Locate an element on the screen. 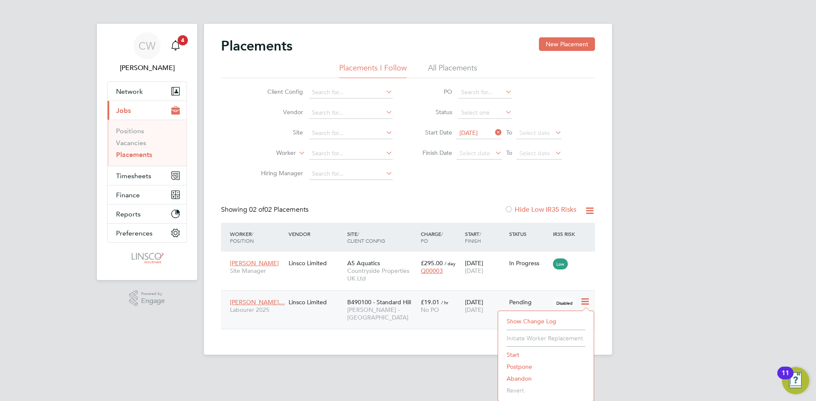  li: Revert is located at coordinates (545, 391).